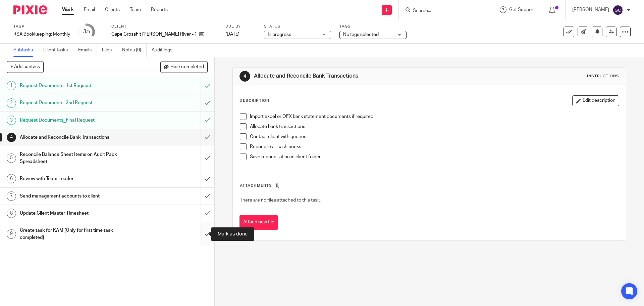  I want to click on p: Allocate bank transactions, so click(434, 127).